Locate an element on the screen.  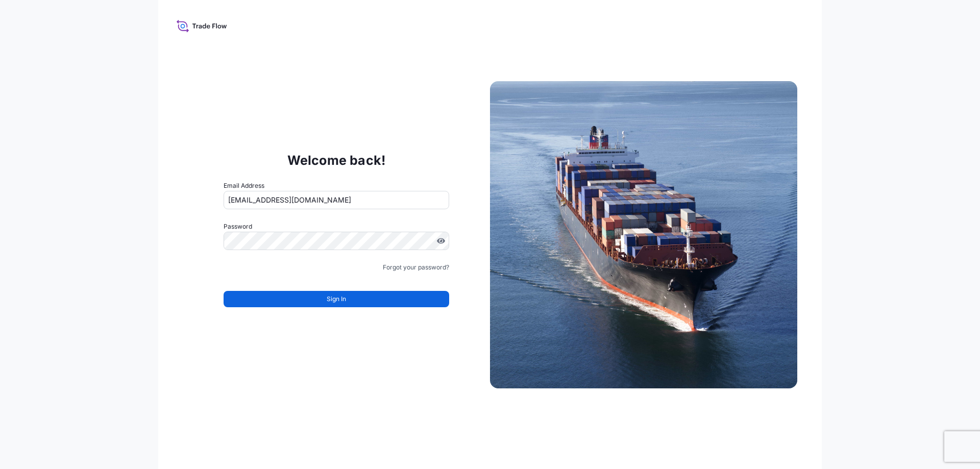
input: example@gmail.com is located at coordinates (336, 200).